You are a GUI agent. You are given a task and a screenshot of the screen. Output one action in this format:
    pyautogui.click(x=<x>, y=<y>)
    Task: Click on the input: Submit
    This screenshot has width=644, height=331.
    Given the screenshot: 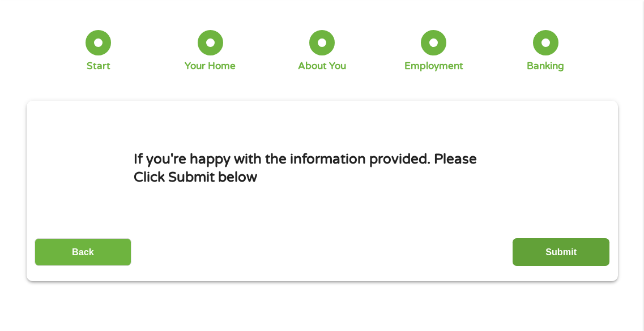 What is the action you would take?
    pyautogui.click(x=561, y=252)
    